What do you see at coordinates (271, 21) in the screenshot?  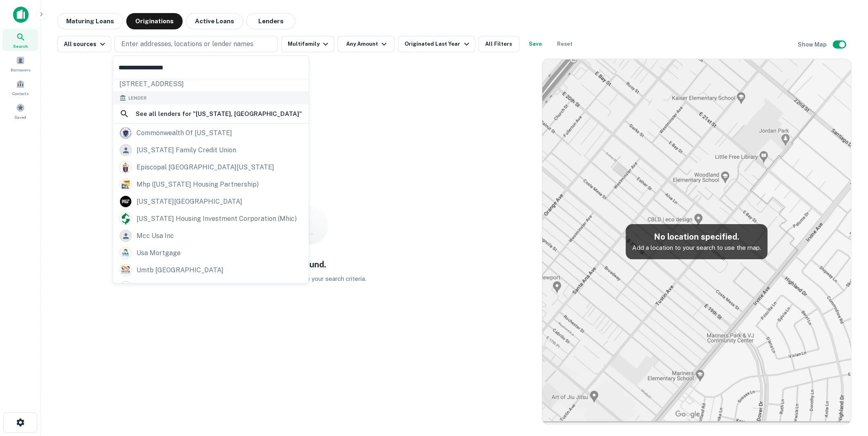 I see `button: Lenders` at bounding box center [271, 21].